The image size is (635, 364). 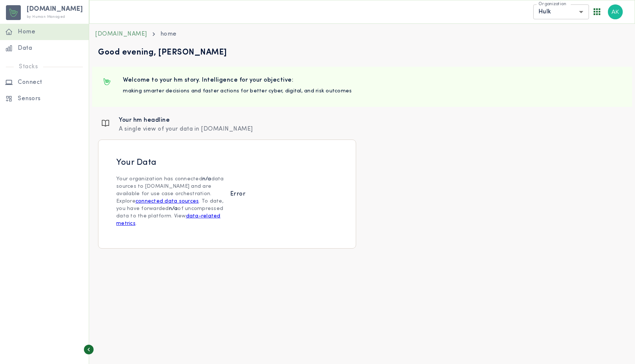 What do you see at coordinates (51, 99) in the screenshot?
I see `p: Sensors` at bounding box center [51, 99].